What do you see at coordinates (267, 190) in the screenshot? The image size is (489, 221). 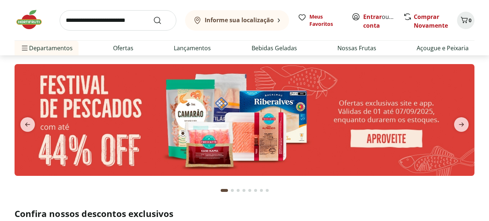 I see `button: Go to page 8 from fs-carousel` at bounding box center [267, 190].